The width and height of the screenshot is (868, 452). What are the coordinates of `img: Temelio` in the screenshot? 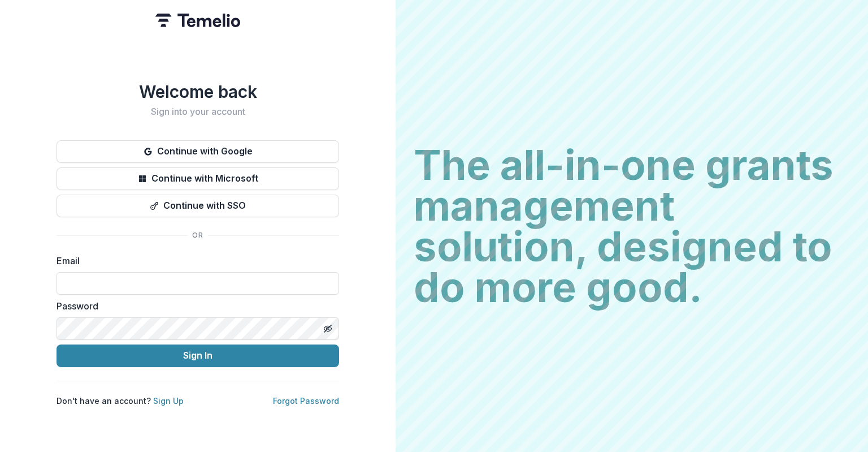 It's located at (198, 20).